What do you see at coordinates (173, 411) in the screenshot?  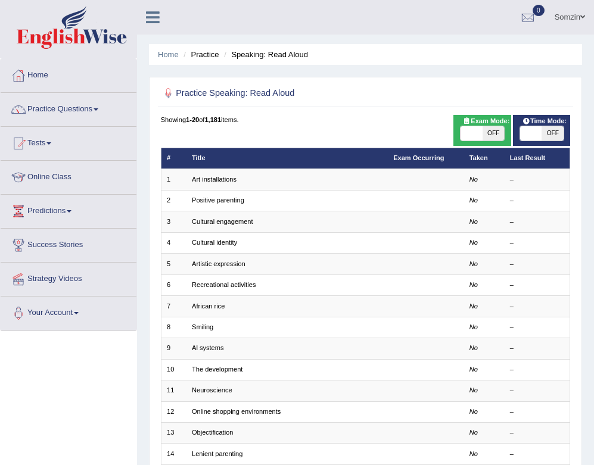 I see `td: 12` at bounding box center [173, 411].